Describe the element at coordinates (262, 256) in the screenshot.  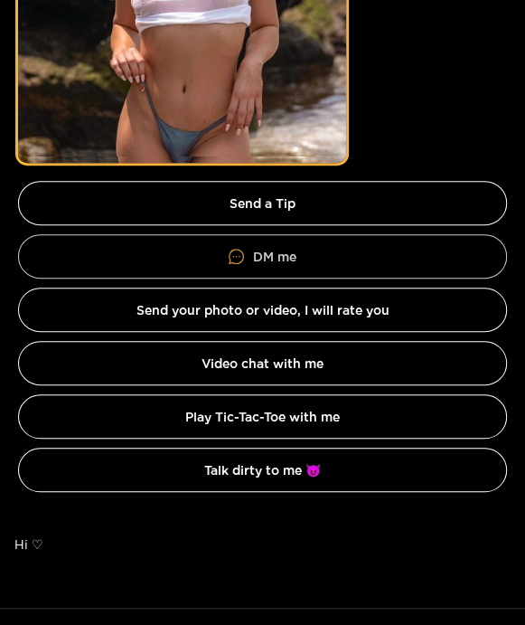
I see `a: DM me` at that location.